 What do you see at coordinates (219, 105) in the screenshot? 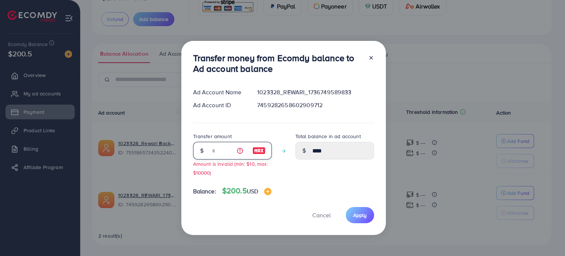
I see `div: Ad Account ID` at bounding box center [219, 105].